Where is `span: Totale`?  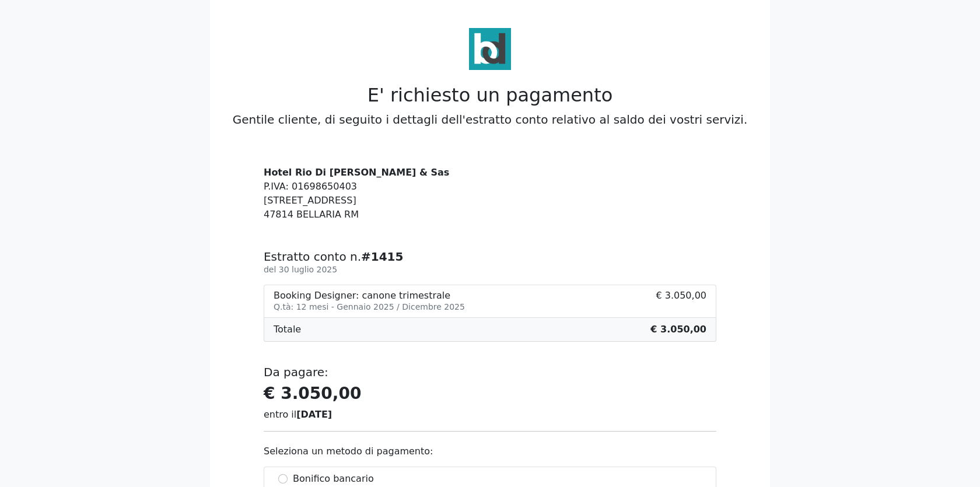
span: Totale is located at coordinates (287, 330).